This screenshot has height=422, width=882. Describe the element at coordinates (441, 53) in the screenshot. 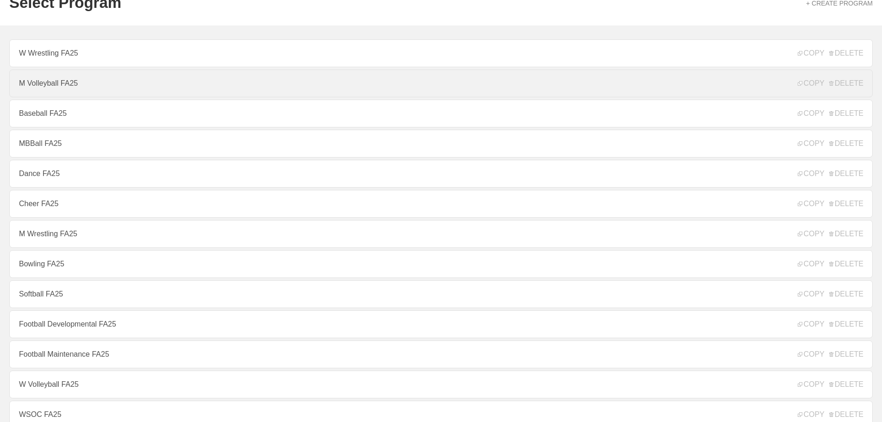

I see `a: W Wrestling FA25` at that location.